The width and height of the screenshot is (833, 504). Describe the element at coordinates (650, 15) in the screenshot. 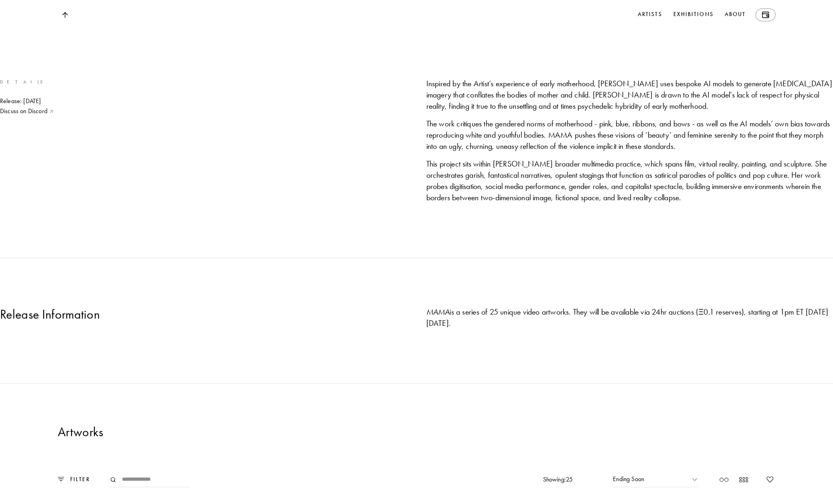

I see `a: Artists` at that location.